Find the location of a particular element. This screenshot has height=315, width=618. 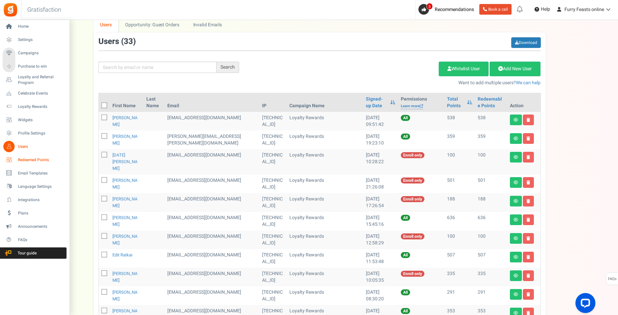

span: Purchase to win is located at coordinates (41, 66).